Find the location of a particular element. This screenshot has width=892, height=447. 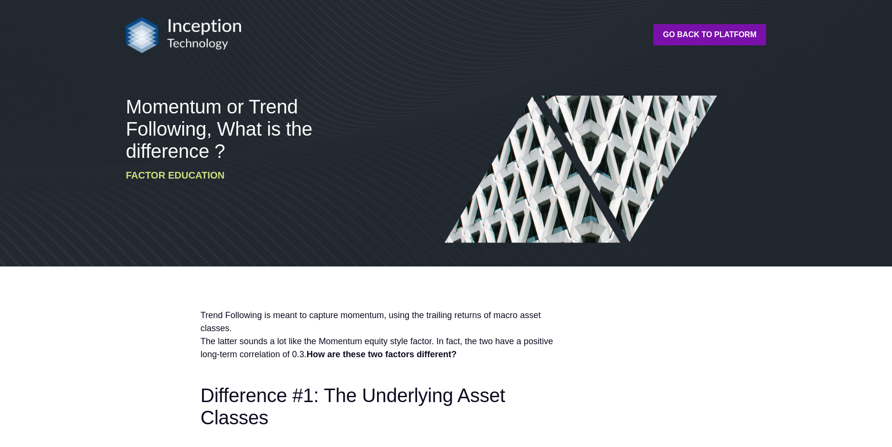

strong: Go back to platform is located at coordinates (710, 34).